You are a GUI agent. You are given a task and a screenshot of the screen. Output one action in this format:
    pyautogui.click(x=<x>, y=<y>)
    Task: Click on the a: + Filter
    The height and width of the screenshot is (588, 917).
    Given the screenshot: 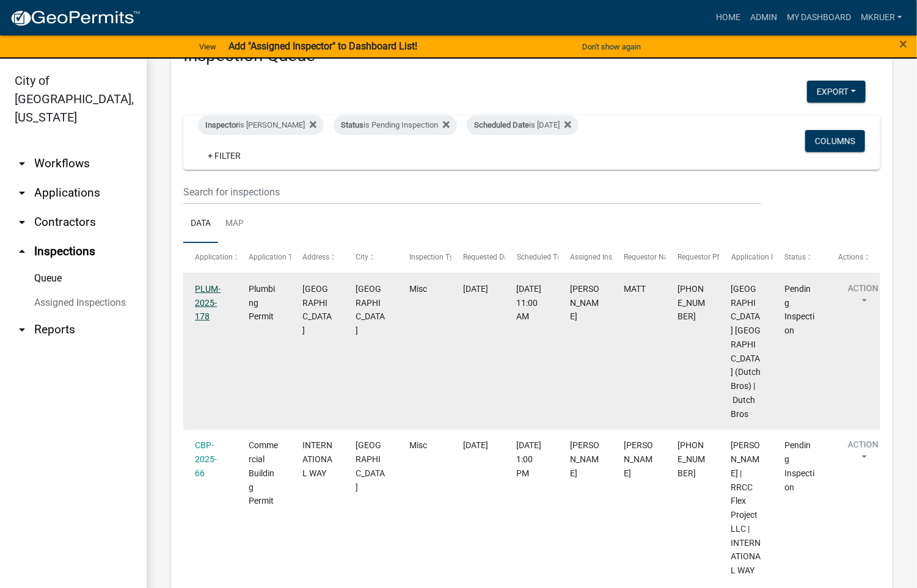 What is the action you would take?
    pyautogui.click(x=224, y=156)
    